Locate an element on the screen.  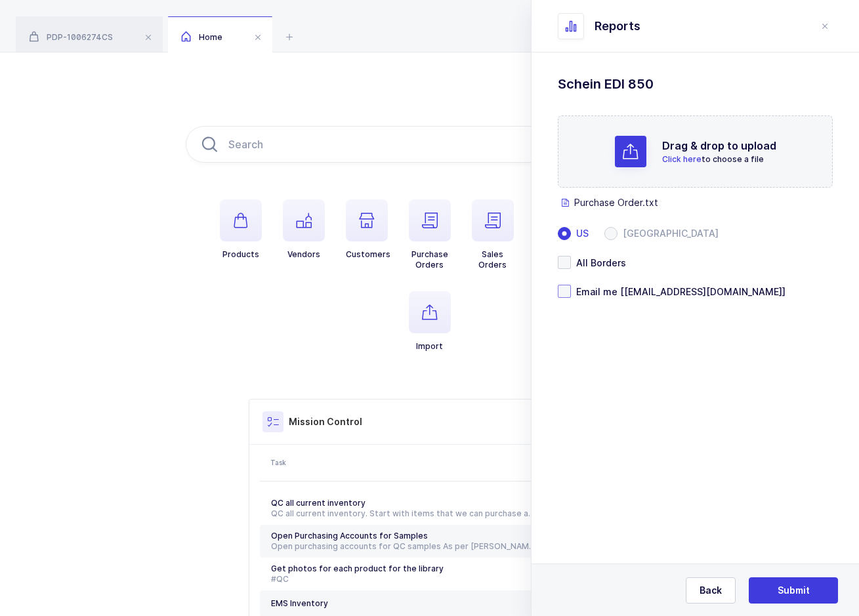
a: Purchase Order.txt is located at coordinates (681, 203).